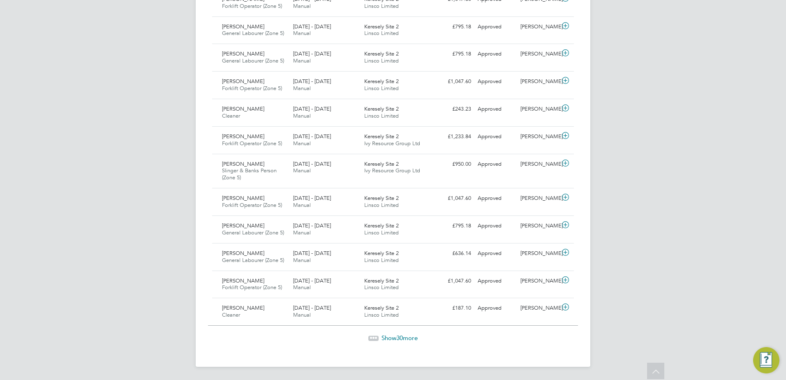 Image resolution: width=786 pixels, height=380 pixels. Describe the element at coordinates (453, 308) in the screenshot. I see `div: £187.10` at that location.